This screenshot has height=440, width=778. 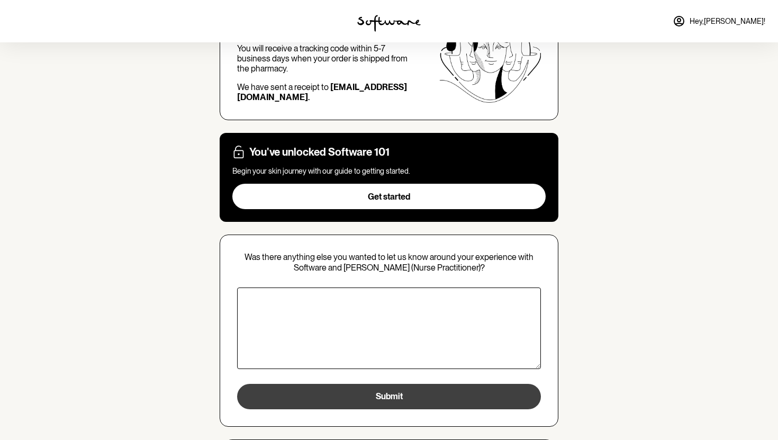 What do you see at coordinates (319, 152) in the screenshot?
I see `h5: You've unlocked Software 101` at bounding box center [319, 152].